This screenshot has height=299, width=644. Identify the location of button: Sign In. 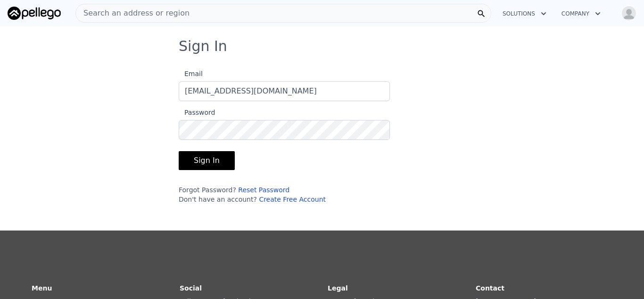
(206, 160).